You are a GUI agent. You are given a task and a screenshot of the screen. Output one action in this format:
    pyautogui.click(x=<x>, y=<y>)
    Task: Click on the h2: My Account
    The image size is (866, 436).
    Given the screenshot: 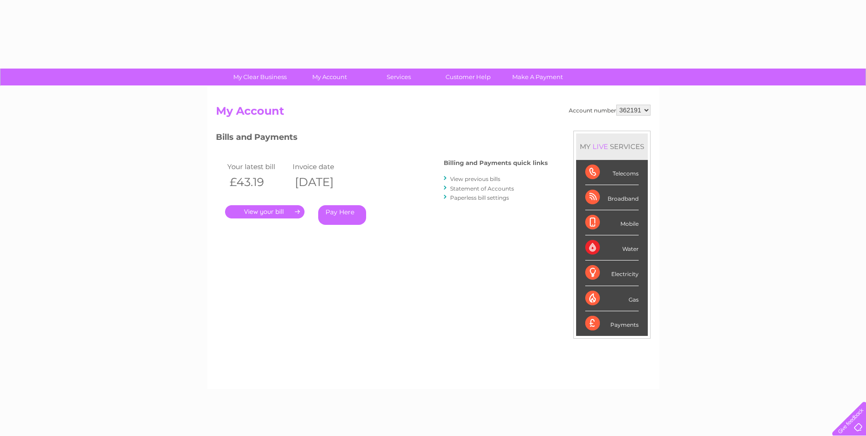 What is the action you would take?
    pyautogui.click(x=433, y=113)
    